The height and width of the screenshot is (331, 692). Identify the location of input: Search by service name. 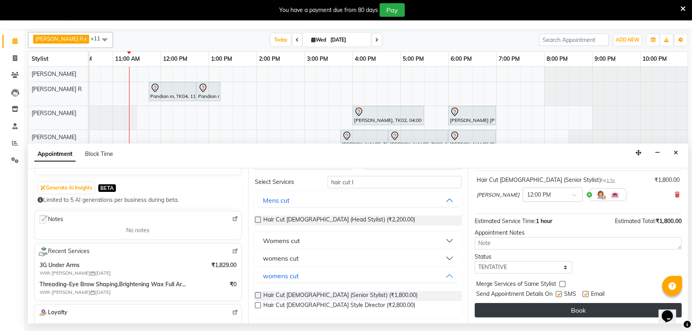
(394, 182).